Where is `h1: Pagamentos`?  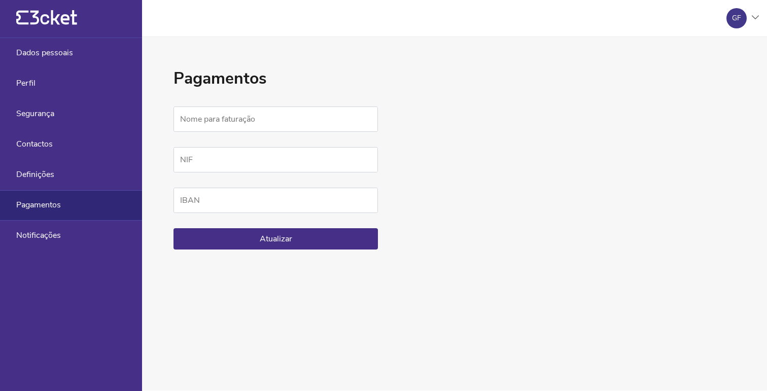 h1: Pagamentos is located at coordinates (275, 79).